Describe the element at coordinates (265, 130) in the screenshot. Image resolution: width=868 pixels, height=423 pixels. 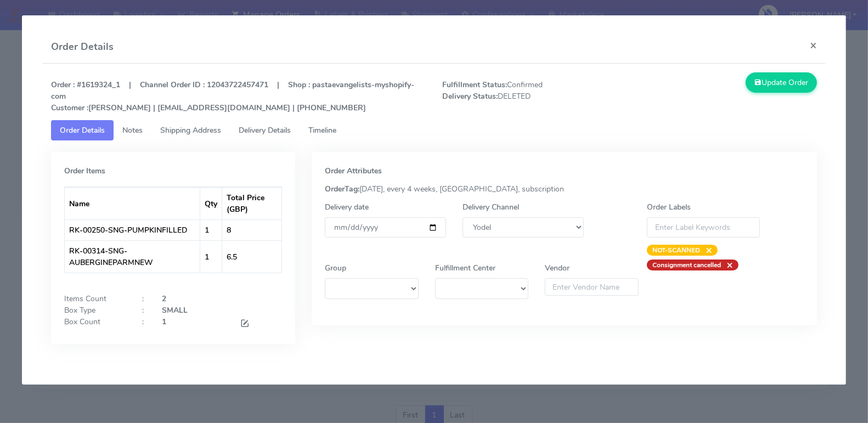
I see `span: Delivery Details` at that location.